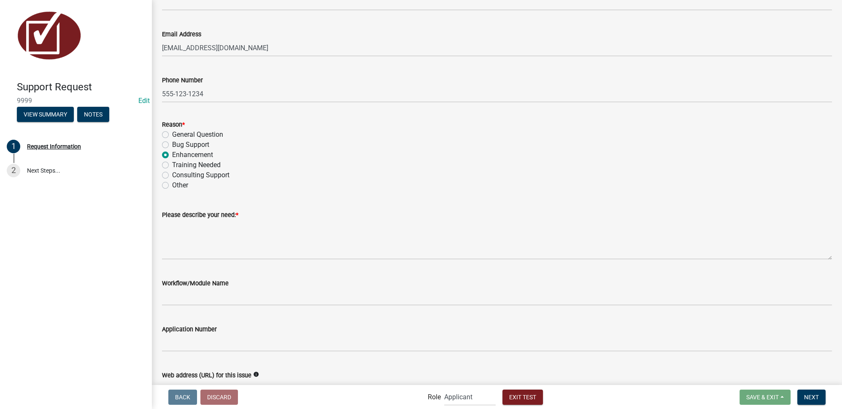  Describe the element at coordinates (93, 114) in the screenshot. I see `button: Notes` at that location.